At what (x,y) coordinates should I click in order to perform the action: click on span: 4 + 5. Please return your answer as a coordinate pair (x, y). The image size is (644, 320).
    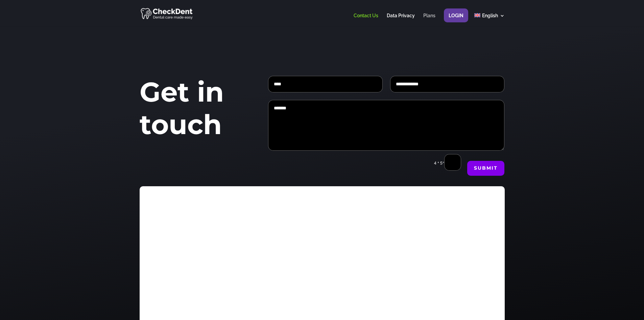
    Looking at the image, I should click on (438, 163).